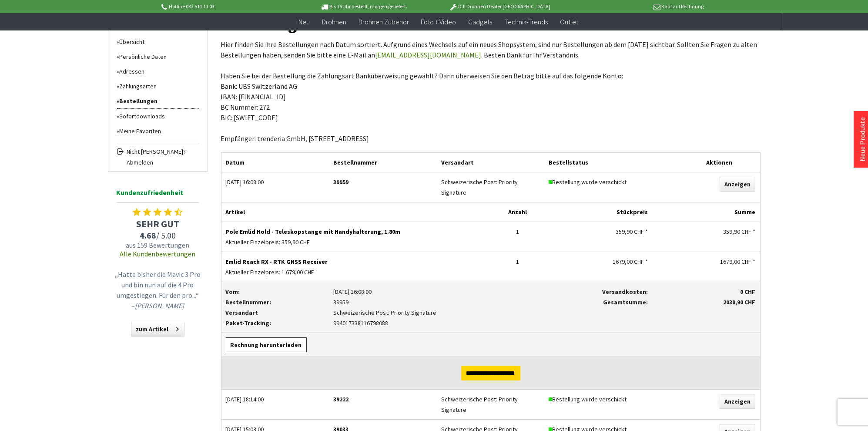 The image size is (868, 431). I want to click on p: Hotline 032 511 11 03, so click(228, 6).